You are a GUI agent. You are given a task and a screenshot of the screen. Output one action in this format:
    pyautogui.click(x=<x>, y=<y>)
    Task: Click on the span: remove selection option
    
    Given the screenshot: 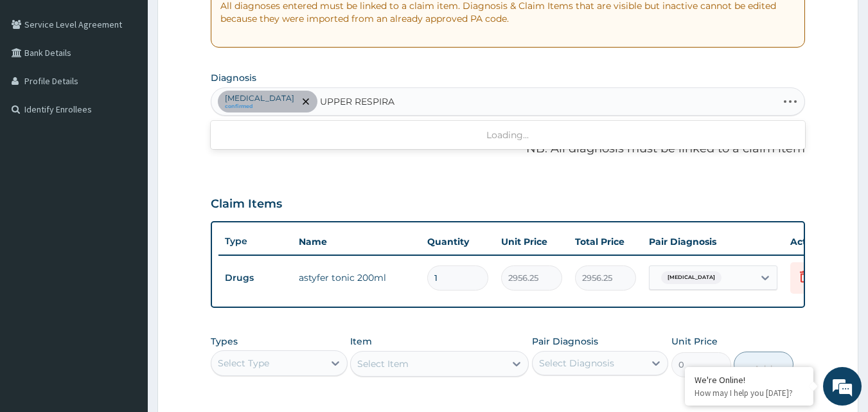 What is the action you would take?
    pyautogui.click(x=306, y=102)
    